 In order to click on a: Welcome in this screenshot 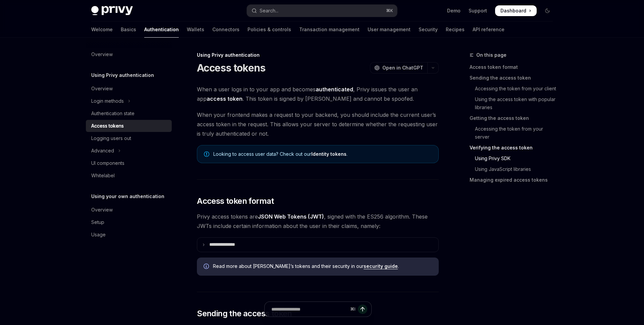, I will do `click(102, 30)`.